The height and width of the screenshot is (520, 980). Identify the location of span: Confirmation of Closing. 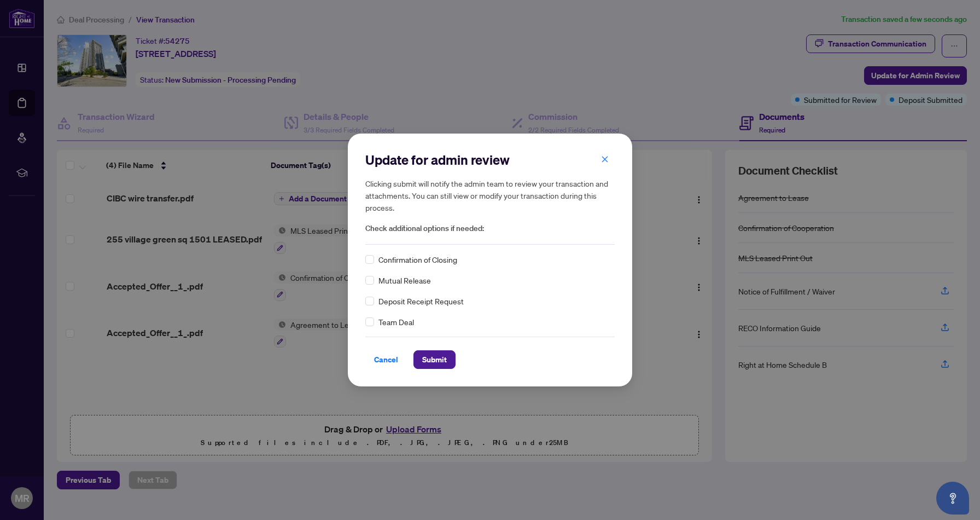
(418, 259).